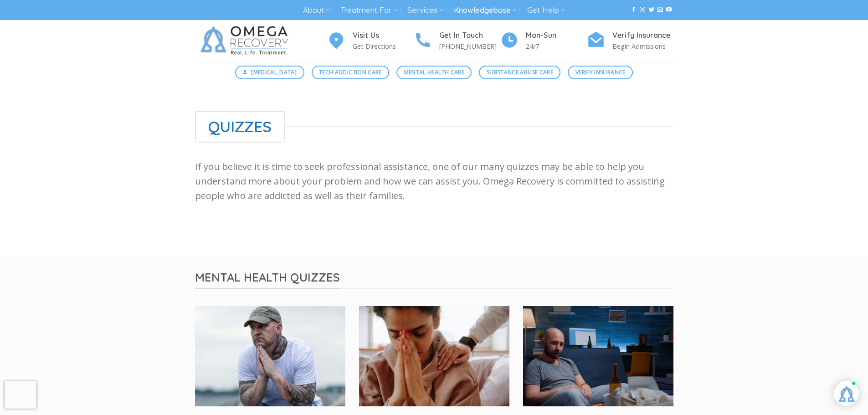 This screenshot has height=415, width=868. I want to click on span: Substance Abuse Care, so click(520, 72).